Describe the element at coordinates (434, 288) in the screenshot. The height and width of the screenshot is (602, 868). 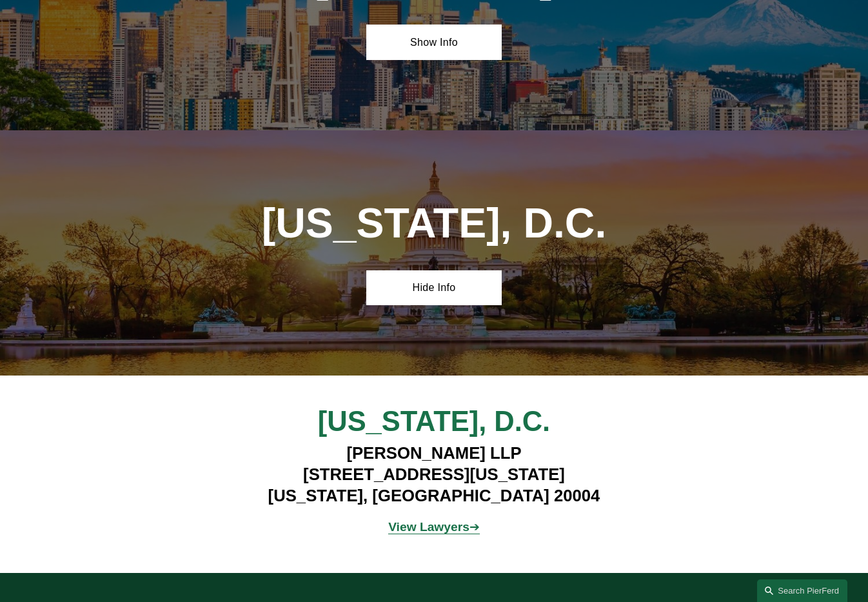
I see `a: Hide Info` at that location.